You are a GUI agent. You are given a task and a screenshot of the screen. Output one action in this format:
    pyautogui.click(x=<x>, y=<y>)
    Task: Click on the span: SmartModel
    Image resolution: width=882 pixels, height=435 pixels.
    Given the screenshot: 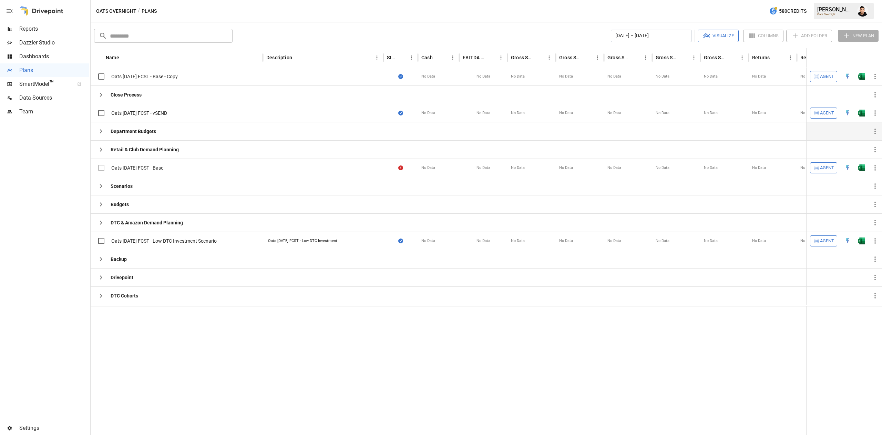 What is the action you would take?
    pyautogui.click(x=44, y=84)
    